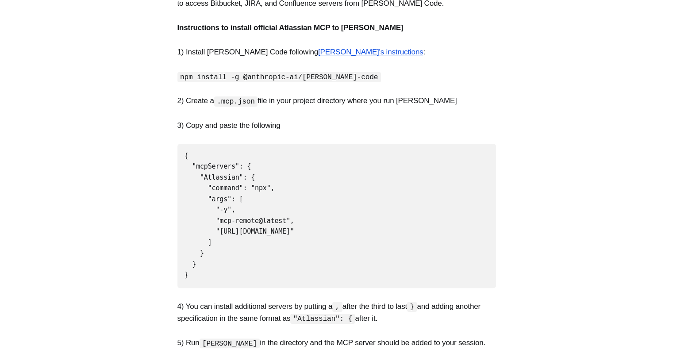  What do you see at coordinates (337, 125) in the screenshot?
I see `p: 3) Copy and paste the following` at bounding box center [337, 125].